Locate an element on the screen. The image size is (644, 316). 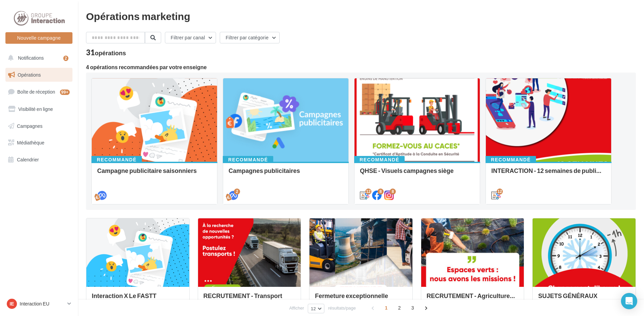
span: Visibilité en ligne is located at coordinates (36, 109).